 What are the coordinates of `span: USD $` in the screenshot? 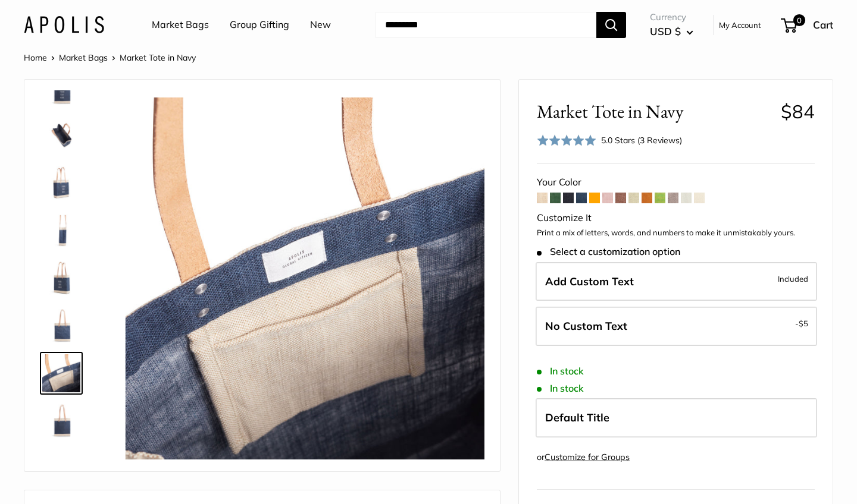 It's located at (665, 31).